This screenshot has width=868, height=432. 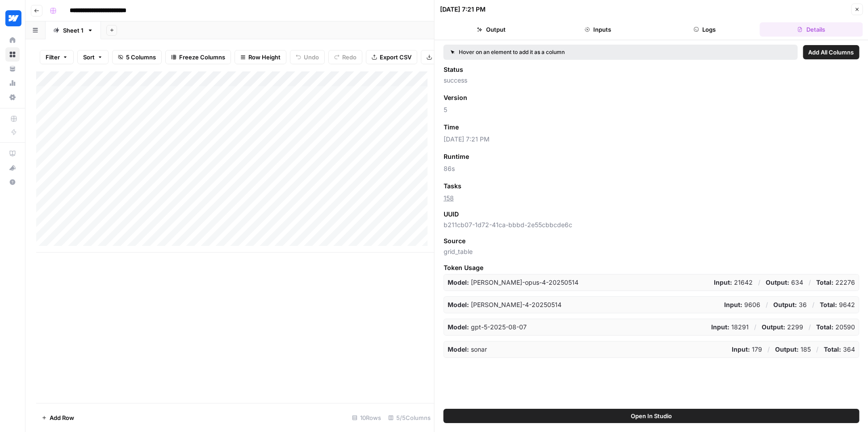 What do you see at coordinates (467, 350) in the screenshot?
I see `p: sonar` at bounding box center [467, 350].